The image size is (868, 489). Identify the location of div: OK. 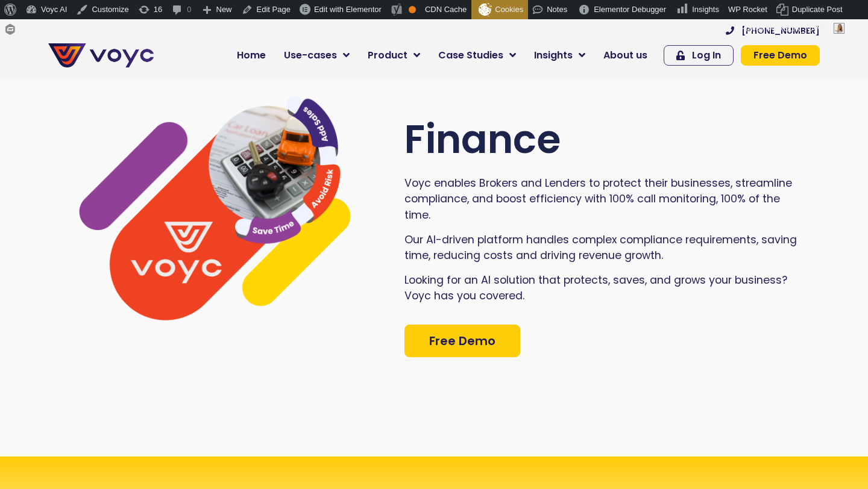
(412, 10).